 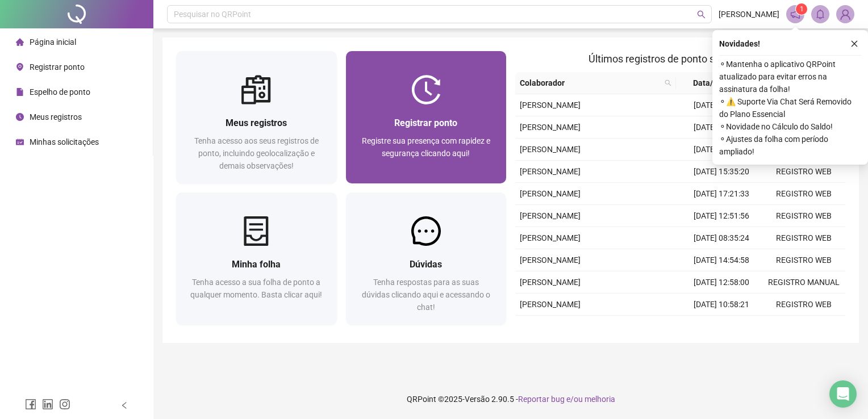 What do you see at coordinates (256, 264) in the screenshot?
I see `span: Minha folha` at bounding box center [256, 264].